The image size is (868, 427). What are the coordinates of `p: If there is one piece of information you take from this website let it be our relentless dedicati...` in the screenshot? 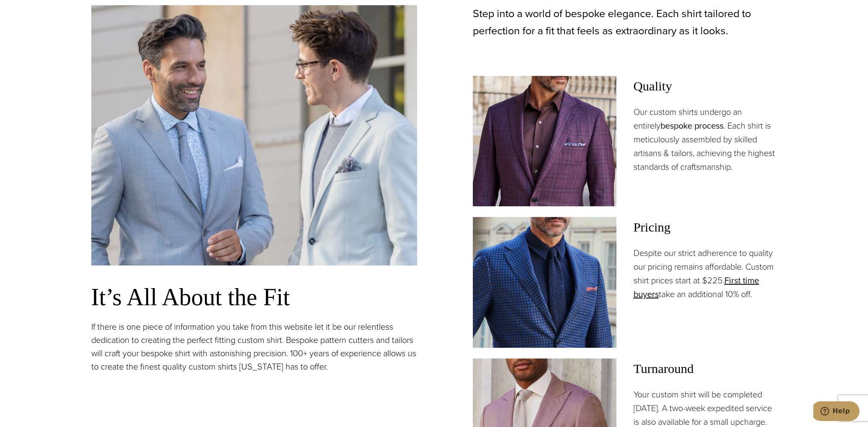 It's located at (254, 347).